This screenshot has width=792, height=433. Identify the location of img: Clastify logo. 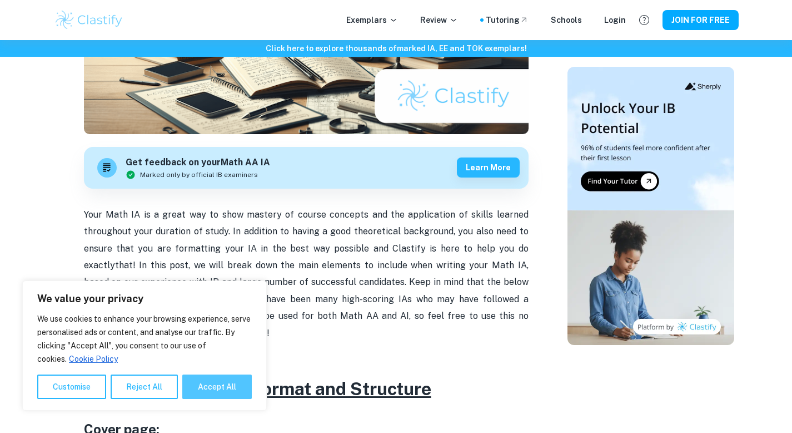
(89, 20).